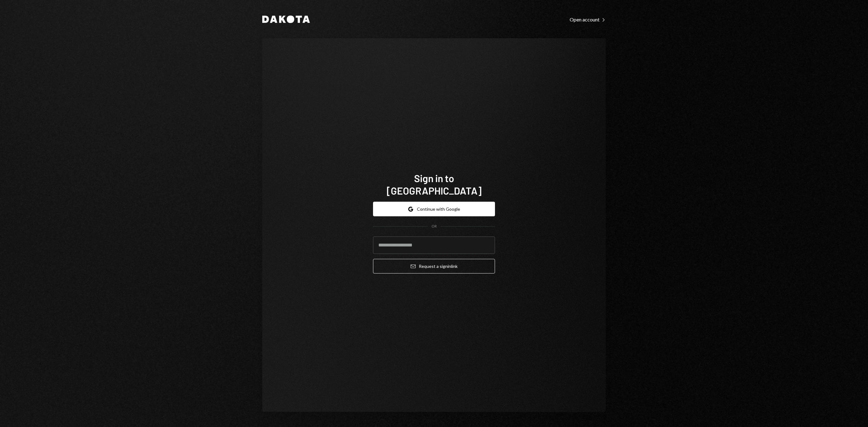 The image size is (868, 427). I want to click on button: Request a signinlink, so click(434, 266).